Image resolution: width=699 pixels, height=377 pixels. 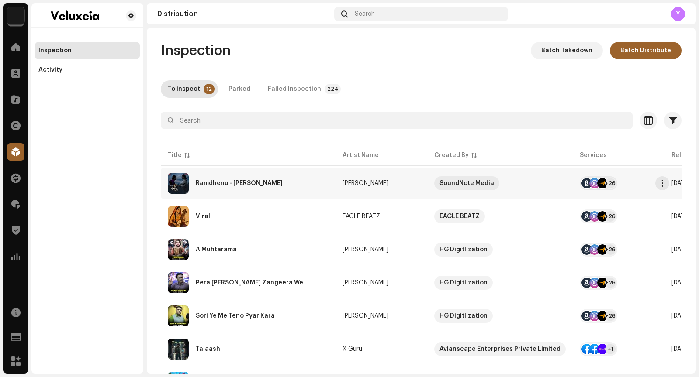 I want to click on div: Activity, so click(x=50, y=70).